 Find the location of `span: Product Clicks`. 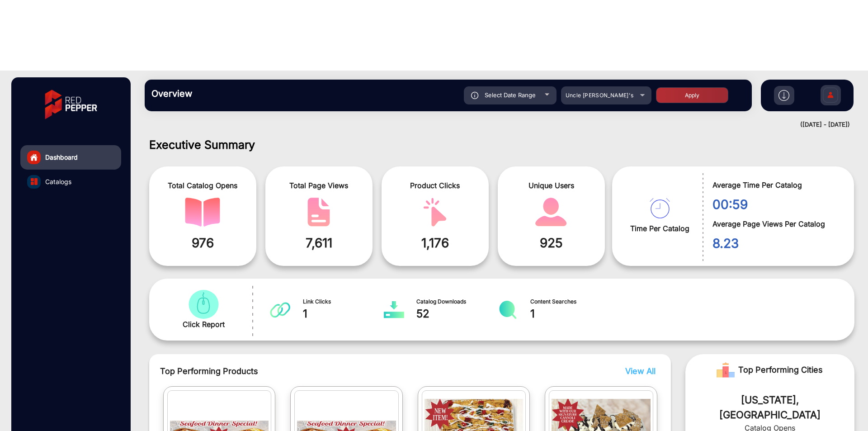

span: Product Clicks is located at coordinates (435, 185).